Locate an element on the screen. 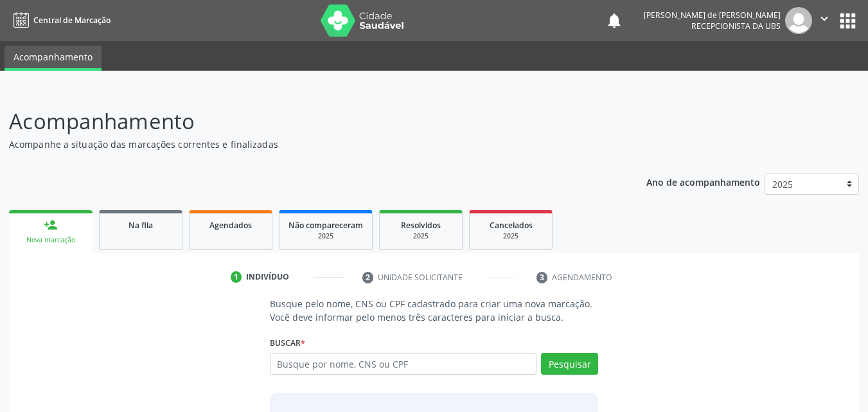 Image resolution: width=868 pixels, height=412 pixels. p: Ano de acompanhamento is located at coordinates (703, 181).